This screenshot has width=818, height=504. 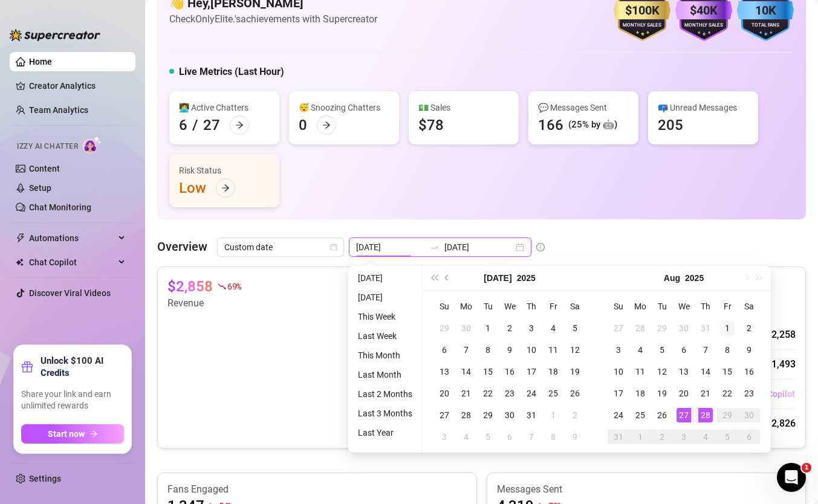 What do you see at coordinates (662, 393) in the screenshot?
I see `td: 2025-08-19` at bounding box center [662, 393].